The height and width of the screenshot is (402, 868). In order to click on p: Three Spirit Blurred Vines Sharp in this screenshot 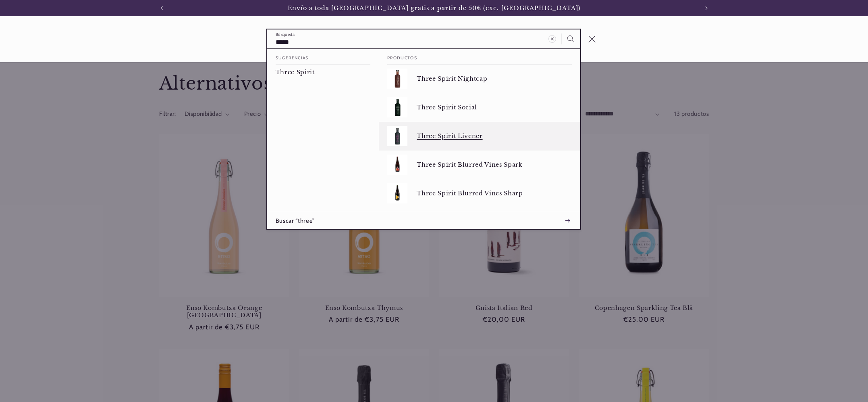, I will do `click(494, 193)`.